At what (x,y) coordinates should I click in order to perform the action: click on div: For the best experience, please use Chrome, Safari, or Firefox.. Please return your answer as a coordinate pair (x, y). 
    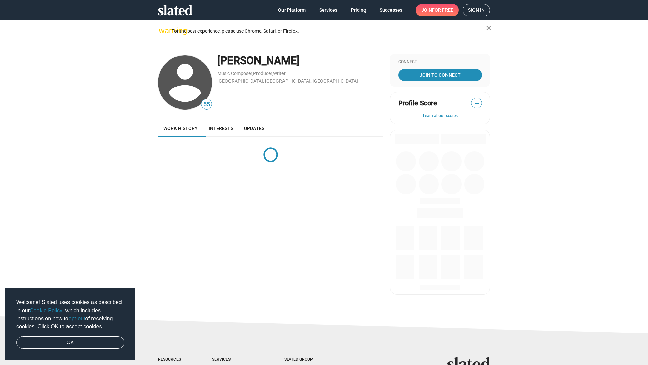
    Looking at the image, I should click on (329, 31).